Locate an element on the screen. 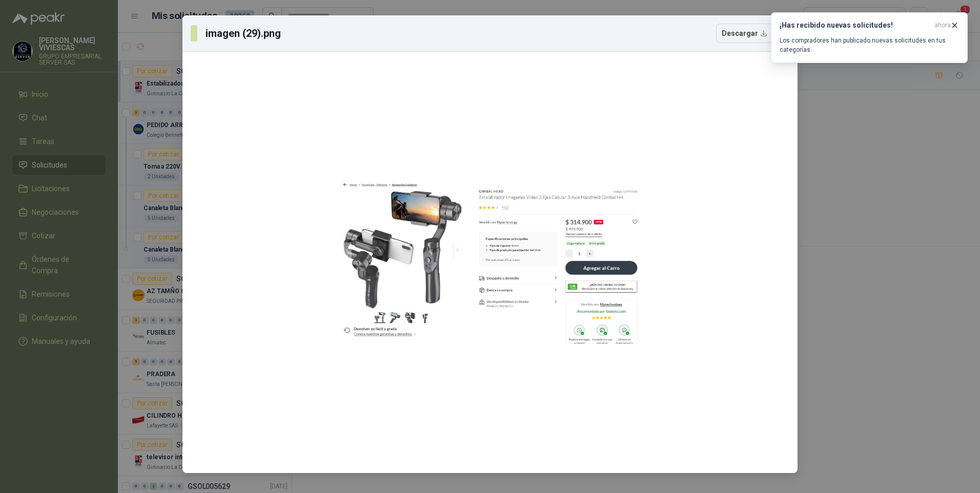  h3: ¡Has recibido nuevas solicitudes! is located at coordinates (855, 25).